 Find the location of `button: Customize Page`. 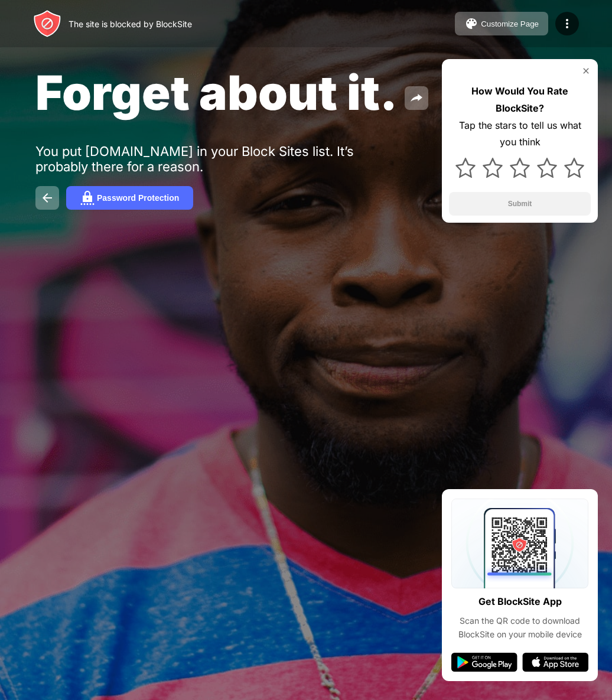

button: Customize Page is located at coordinates (501, 24).